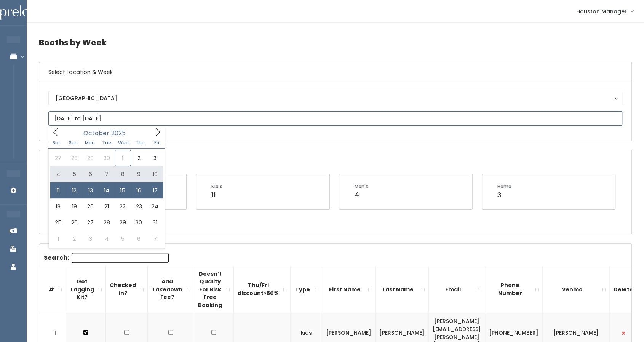 Image resolution: width=644 pixels, height=342 pixels. Describe the element at coordinates (140, 143) in the screenshot. I see `span: Thu` at that location.